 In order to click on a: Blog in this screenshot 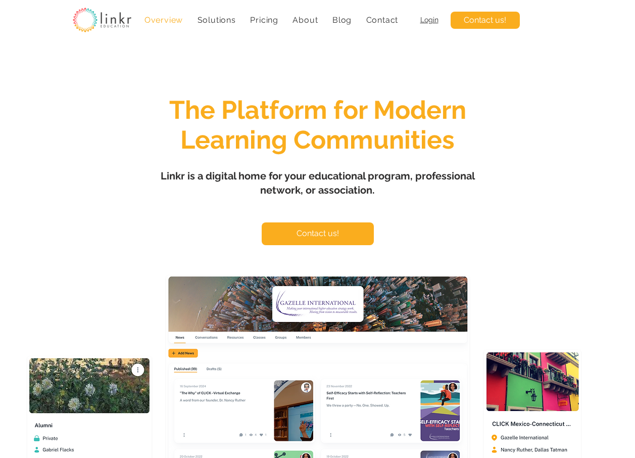, I will do `click(342, 20)`.